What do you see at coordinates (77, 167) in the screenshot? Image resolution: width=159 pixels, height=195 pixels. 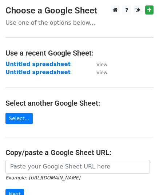 I see `input: Paste your Google Sheet URL here` at bounding box center [77, 167].